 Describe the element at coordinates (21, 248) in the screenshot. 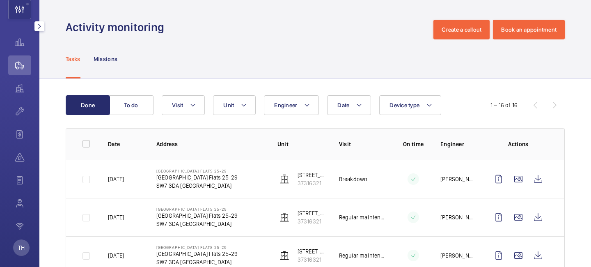

I see `p: TH` at that location.